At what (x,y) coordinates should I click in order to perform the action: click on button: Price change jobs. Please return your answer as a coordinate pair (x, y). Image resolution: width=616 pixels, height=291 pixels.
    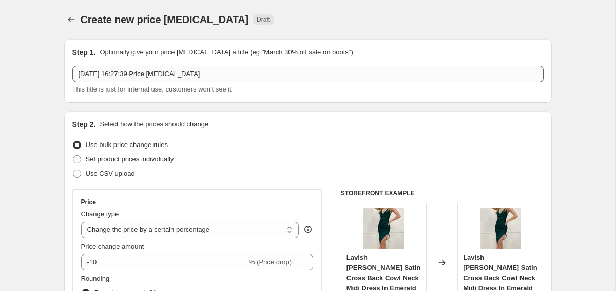
    Looking at the image, I should click on (71, 20).